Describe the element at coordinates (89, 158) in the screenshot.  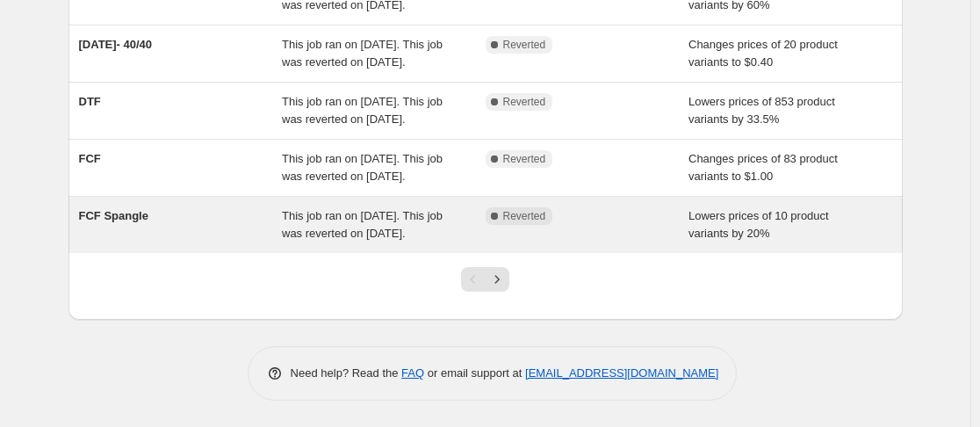
I see `span: FCF` at that location.